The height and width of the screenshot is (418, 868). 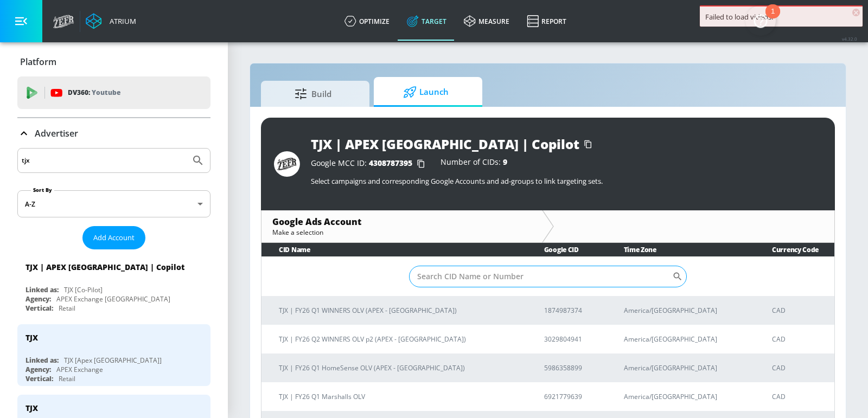 I want to click on th: Google CID, so click(x=566, y=249).